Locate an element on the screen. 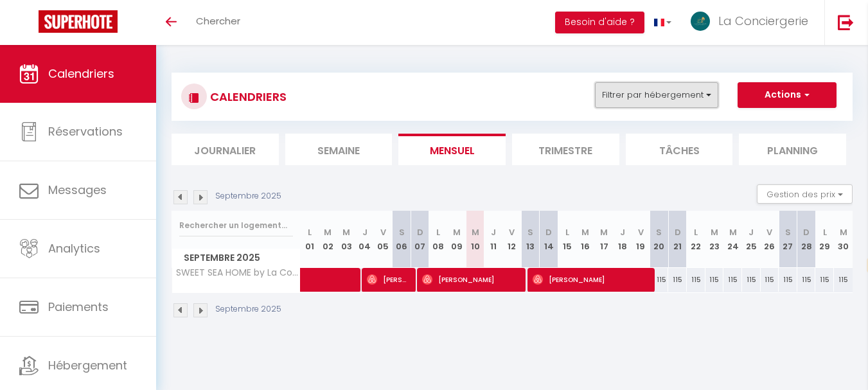 This screenshot has height=390, width=868. input: Rechercher un logement... is located at coordinates (236, 226).